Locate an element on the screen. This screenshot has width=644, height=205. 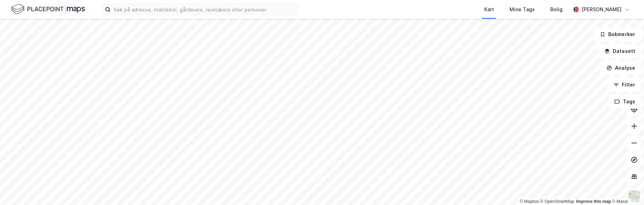
button: Tags is located at coordinates (625, 102).